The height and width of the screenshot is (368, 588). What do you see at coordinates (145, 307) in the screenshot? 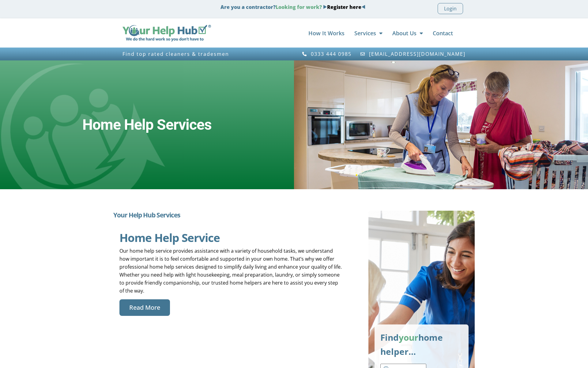
I see `a: Read More` at bounding box center [145, 307].